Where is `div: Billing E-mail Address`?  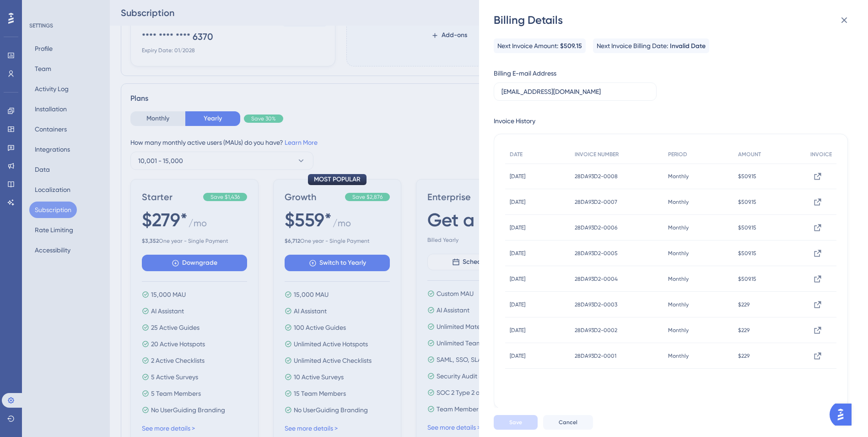
div: Billing E-mail Address is located at coordinates (525, 73).